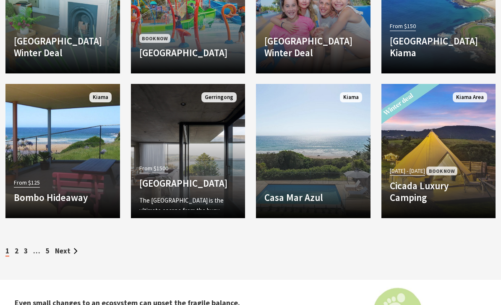 Image resolution: width=501 pixels, height=305 pixels. I want to click on a: 5, so click(47, 251).